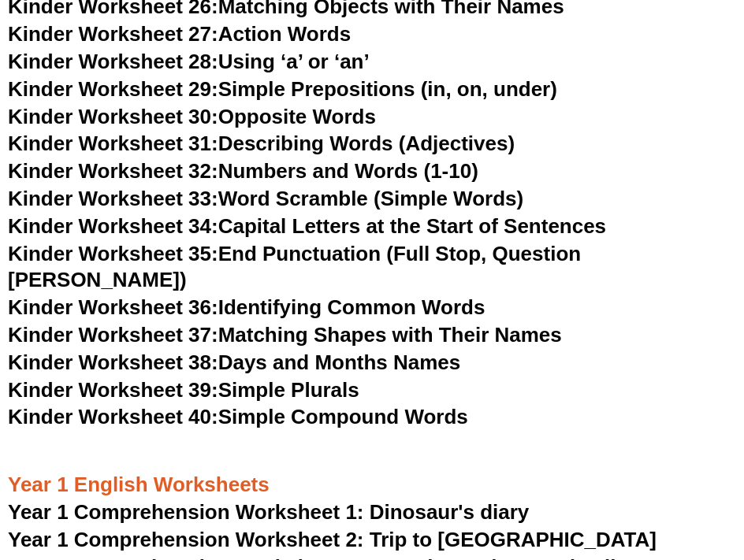 This screenshot has width=744, height=560. What do you see at coordinates (113, 116) in the screenshot?
I see `span: Kinder Worksheet 30:` at bounding box center [113, 116].